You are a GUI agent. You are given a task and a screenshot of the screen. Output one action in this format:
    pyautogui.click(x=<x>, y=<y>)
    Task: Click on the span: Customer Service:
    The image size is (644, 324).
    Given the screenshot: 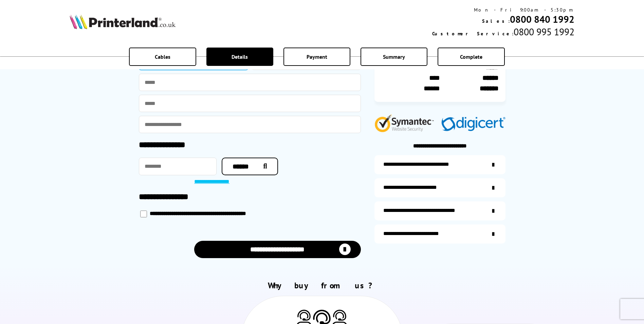 What is the action you would take?
    pyautogui.click(x=474, y=33)
    